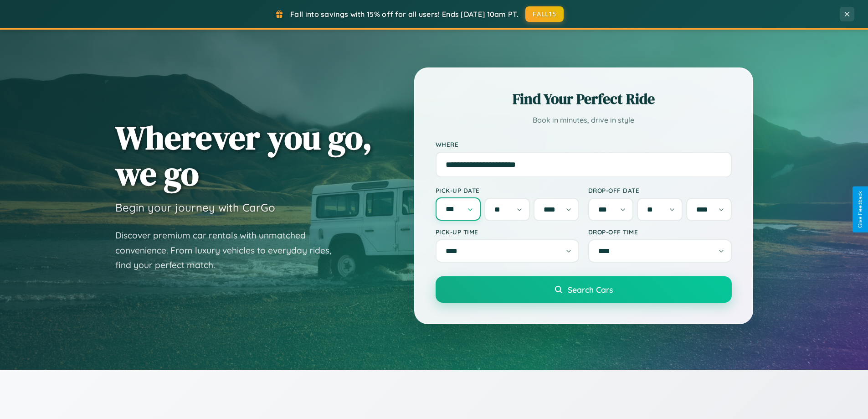 This screenshot has height=419, width=868. I want to click on label: Pick-up Date, so click(507, 190).